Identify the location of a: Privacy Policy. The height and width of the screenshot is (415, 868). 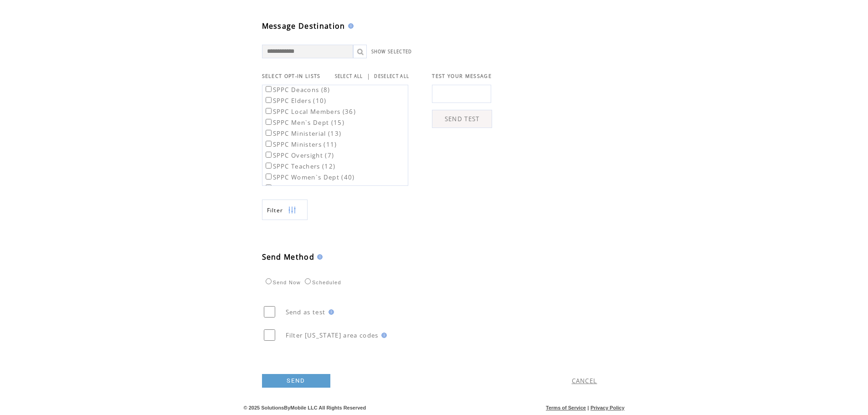
(608, 408).